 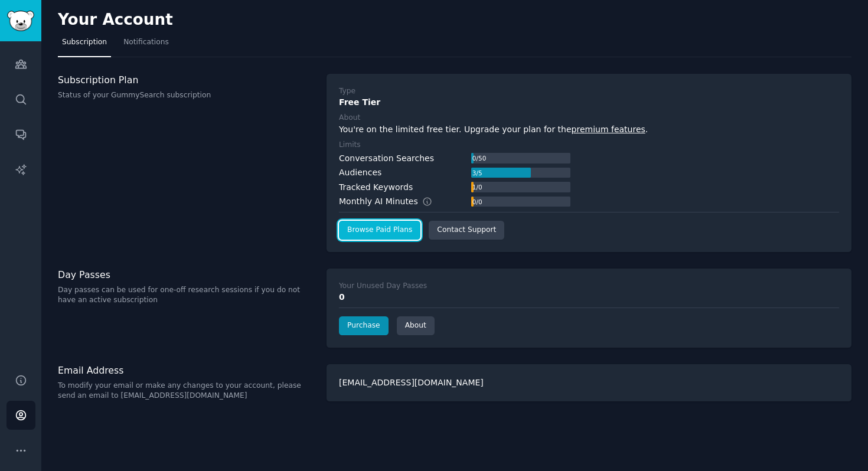 What do you see at coordinates (382, 286) in the screenshot?
I see `div: Your Unused Day Passes` at bounding box center [382, 286].